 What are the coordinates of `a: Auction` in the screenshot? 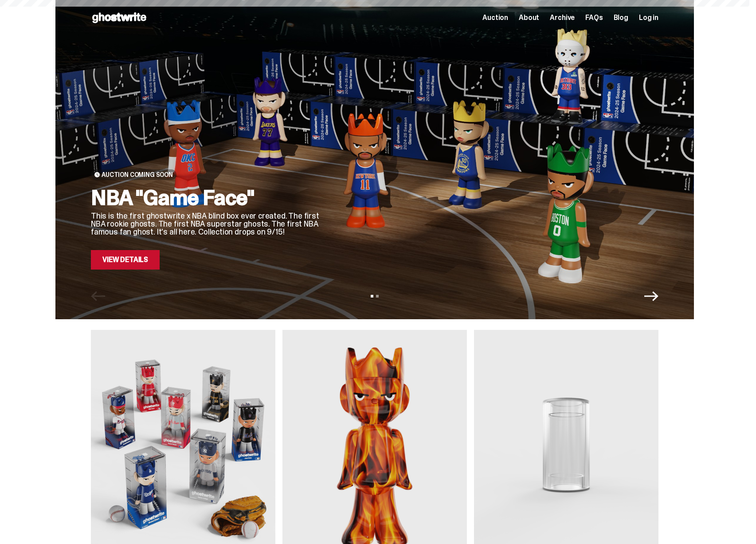 It's located at (495, 18).